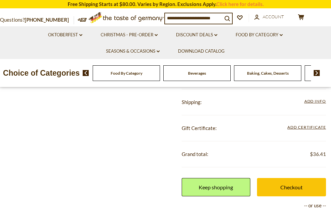 This screenshot has height=210, width=331. What do you see at coordinates (268, 73) in the screenshot?
I see `a: Baking, Cakes, Desserts` at bounding box center [268, 73].